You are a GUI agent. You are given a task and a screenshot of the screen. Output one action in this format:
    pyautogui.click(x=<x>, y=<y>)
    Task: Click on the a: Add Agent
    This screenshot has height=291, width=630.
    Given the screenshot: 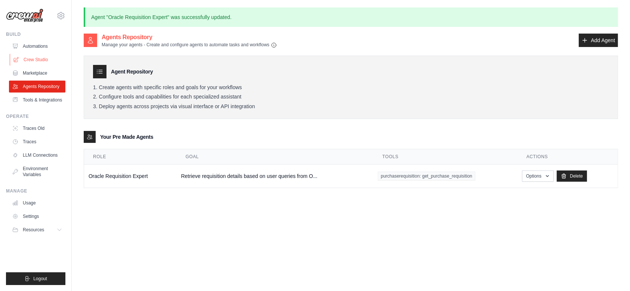 What is the action you would take?
    pyautogui.click(x=598, y=40)
    